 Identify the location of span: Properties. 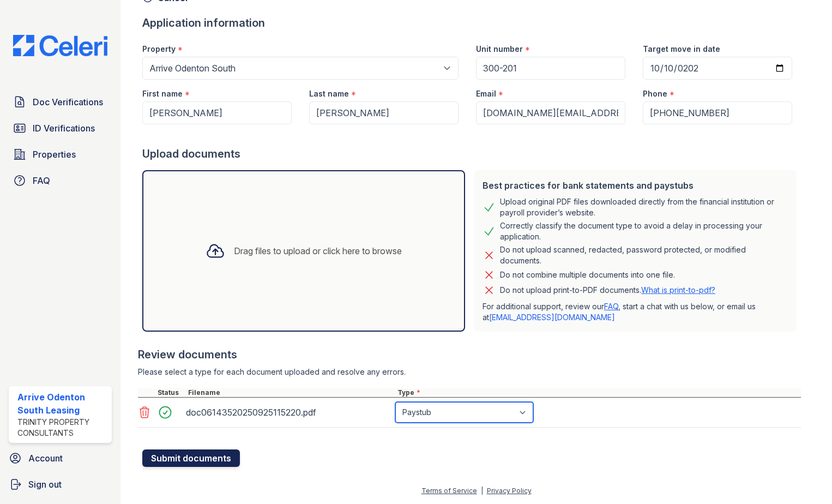
(54, 154).